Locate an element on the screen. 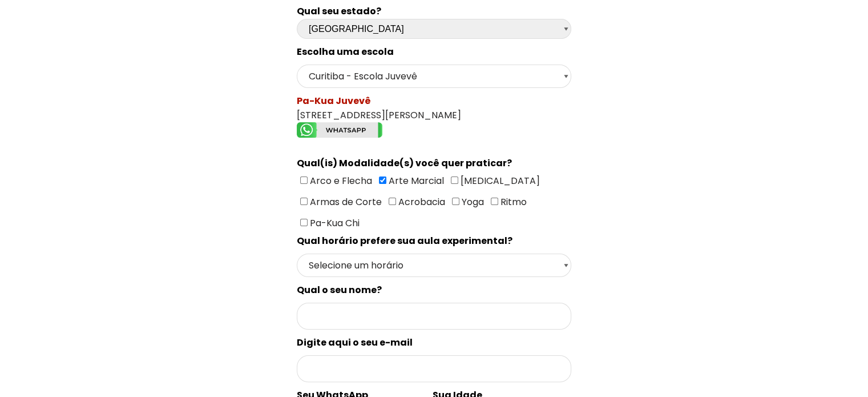 The width and height of the screenshot is (868, 397). spam: Qual o seu nome? is located at coordinates (339, 290).